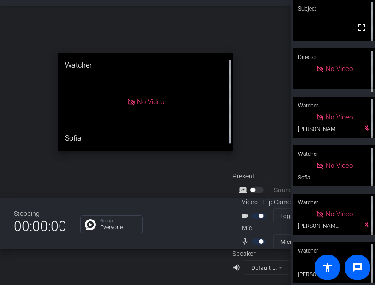 The width and height of the screenshot is (375, 285). I want to click on span: Video, so click(250, 202).